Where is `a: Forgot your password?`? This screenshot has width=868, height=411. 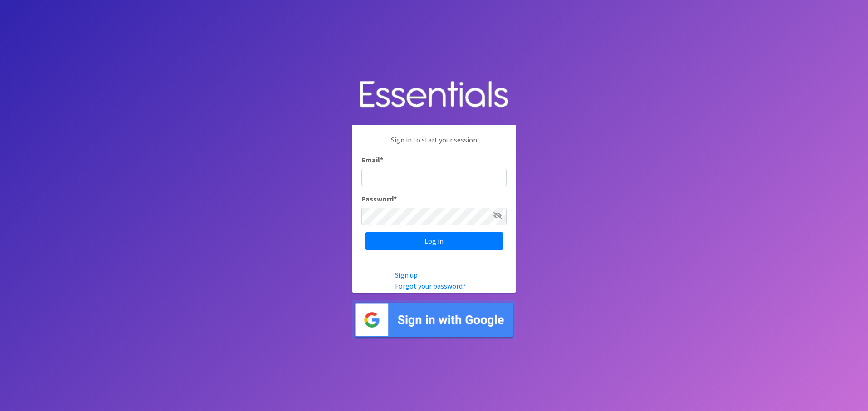 a: Forgot your password? is located at coordinates (430, 286).